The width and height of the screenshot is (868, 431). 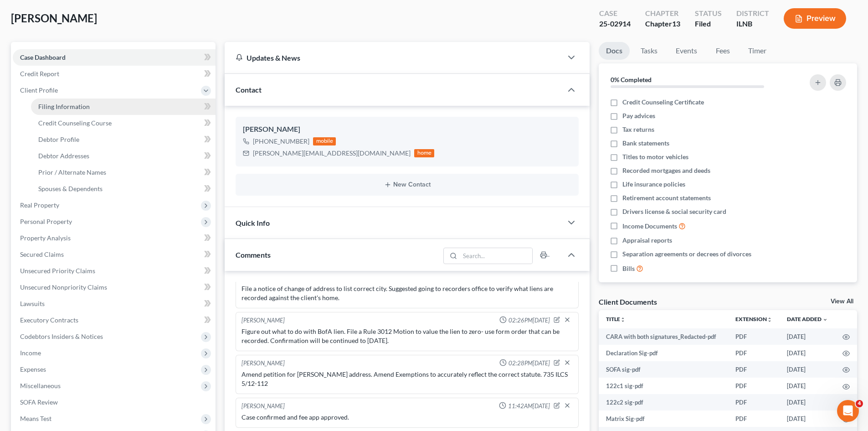 I want to click on span: Unsecured Nonpriority Claims, so click(x=63, y=287).